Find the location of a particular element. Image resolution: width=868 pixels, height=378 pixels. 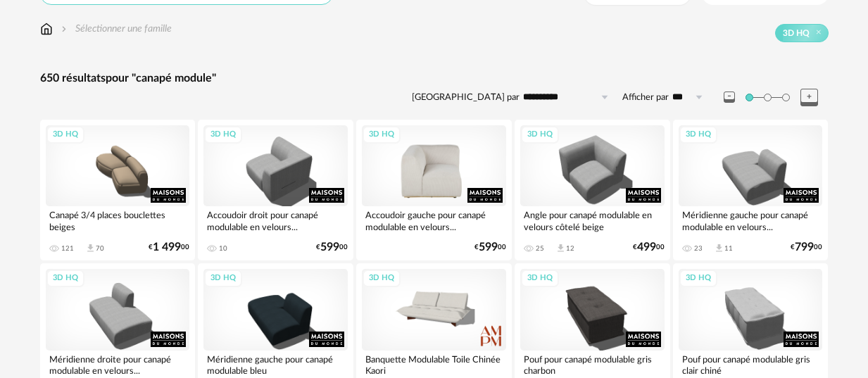

a: 3D HQ Angle pour canapé modulable en velours côtelé beige 25 Download icon 12 €49900 is located at coordinates (592, 190).